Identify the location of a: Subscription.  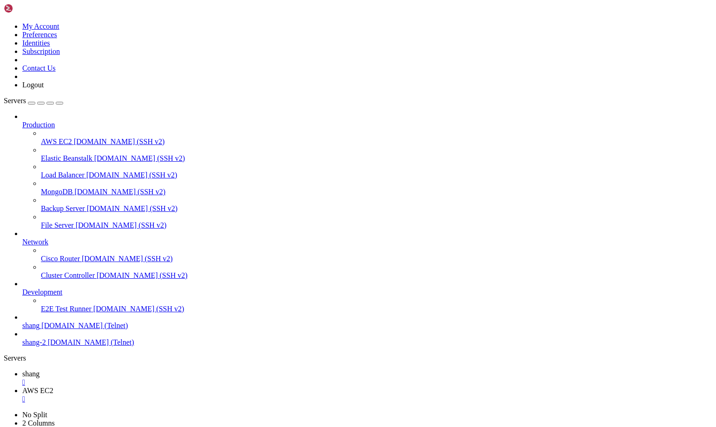
(41, 51).